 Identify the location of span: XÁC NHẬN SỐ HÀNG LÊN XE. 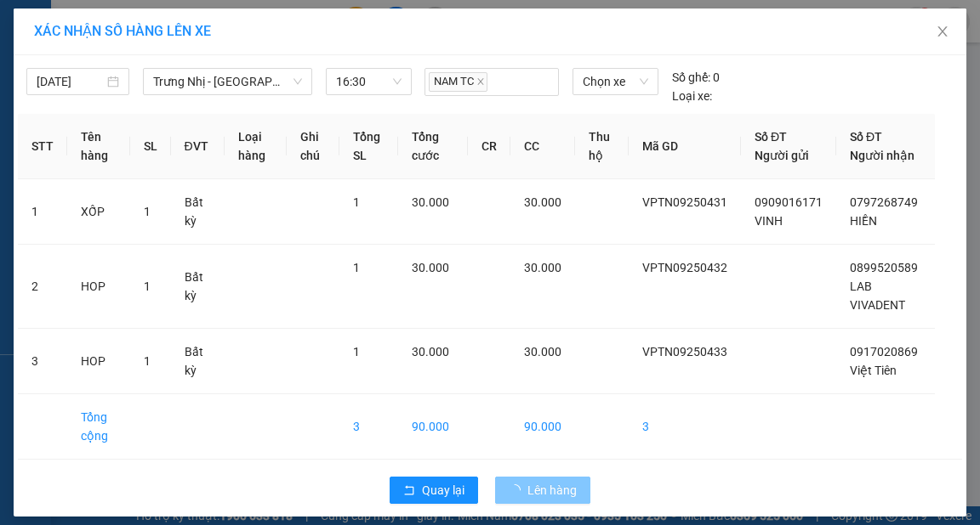
(122, 30).